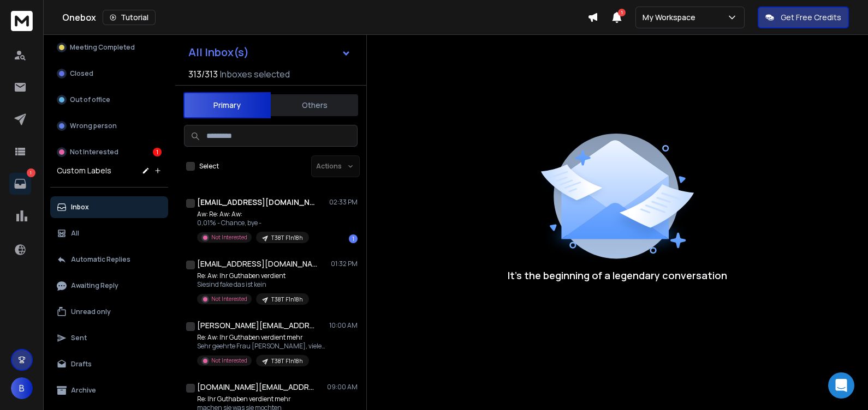  I want to click on p: 02:33 PM, so click(343, 202).